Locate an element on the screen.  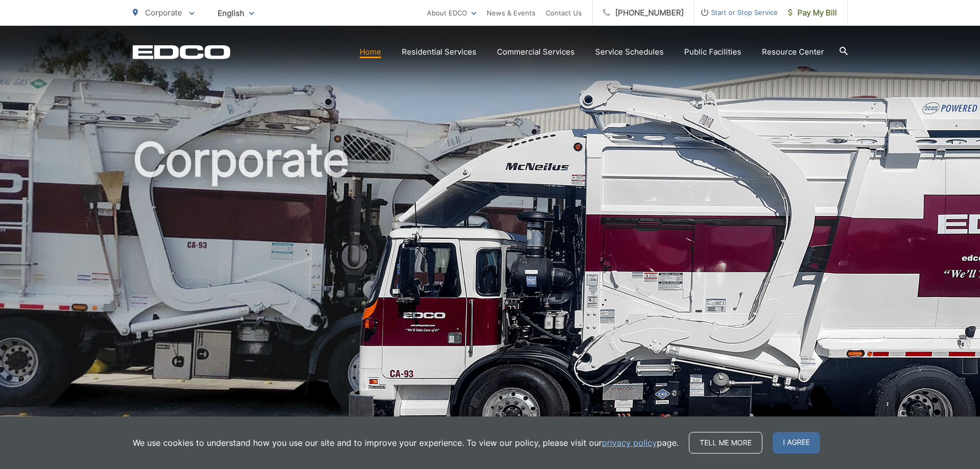
a: Contact Us is located at coordinates (564, 13).